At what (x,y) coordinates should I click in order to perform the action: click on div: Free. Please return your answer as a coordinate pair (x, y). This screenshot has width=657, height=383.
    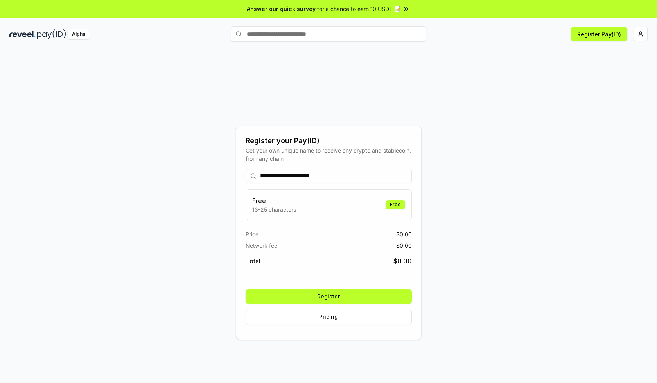
    Looking at the image, I should click on (395, 204).